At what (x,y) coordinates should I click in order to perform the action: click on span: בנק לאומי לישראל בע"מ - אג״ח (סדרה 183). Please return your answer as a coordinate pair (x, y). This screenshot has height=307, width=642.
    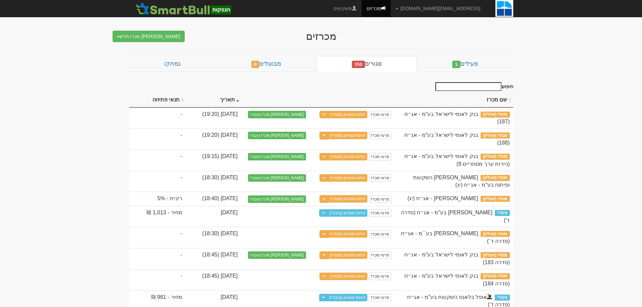
    Looking at the image, I should click on (457, 259).